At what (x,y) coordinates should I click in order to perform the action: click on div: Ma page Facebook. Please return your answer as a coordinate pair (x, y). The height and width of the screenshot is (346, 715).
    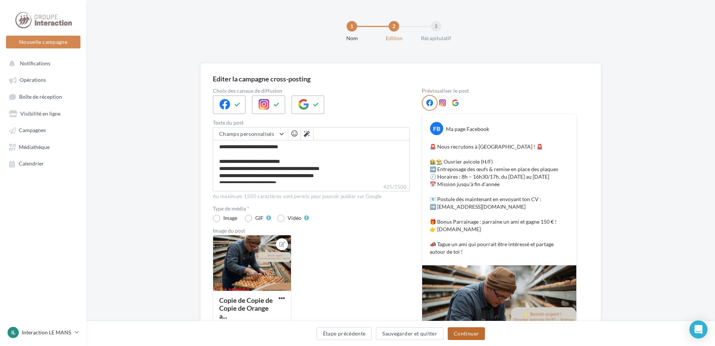
    Looking at the image, I should click on (467, 129).